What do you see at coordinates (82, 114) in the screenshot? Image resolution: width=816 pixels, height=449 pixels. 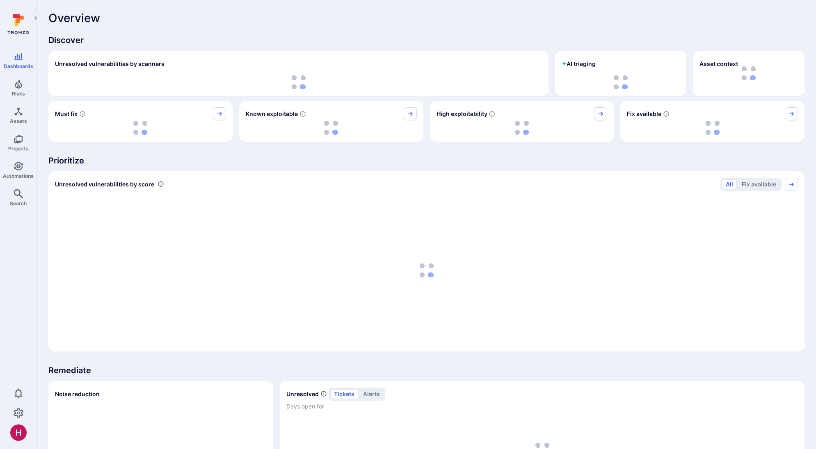 I see `svg: Risk score >=40 , missed SLA` at bounding box center [82, 114].